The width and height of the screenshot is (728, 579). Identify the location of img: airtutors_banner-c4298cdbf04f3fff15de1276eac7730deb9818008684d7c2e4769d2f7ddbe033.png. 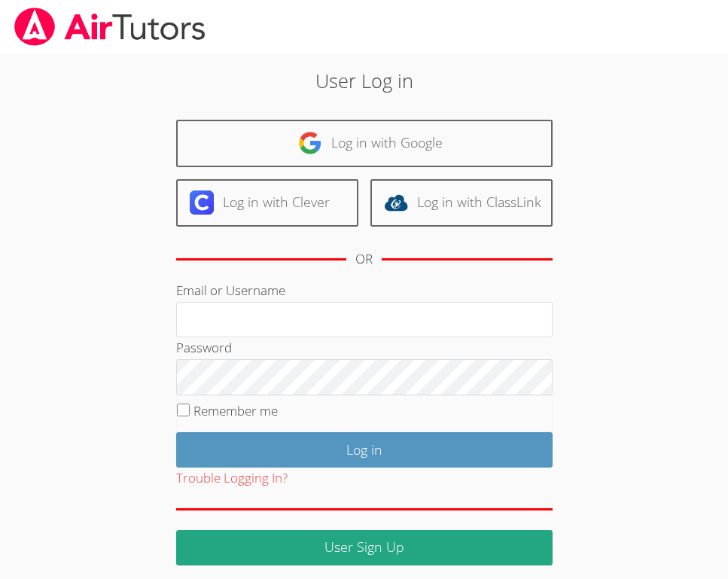
(110, 26).